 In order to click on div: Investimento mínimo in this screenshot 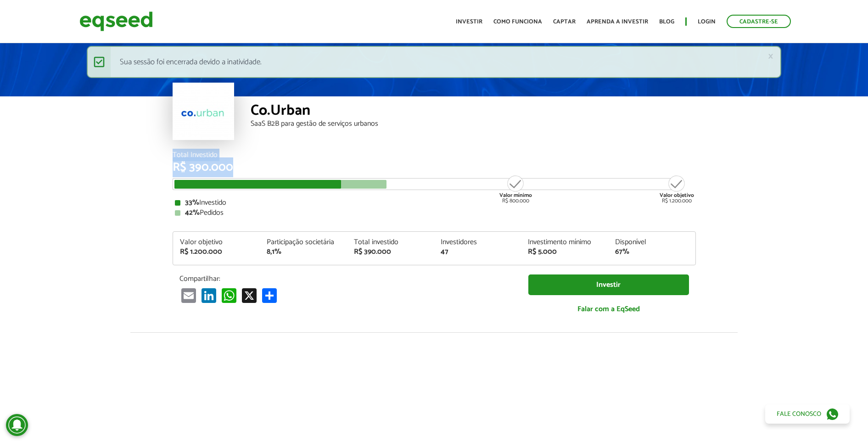, I will do `click(565, 242)`.